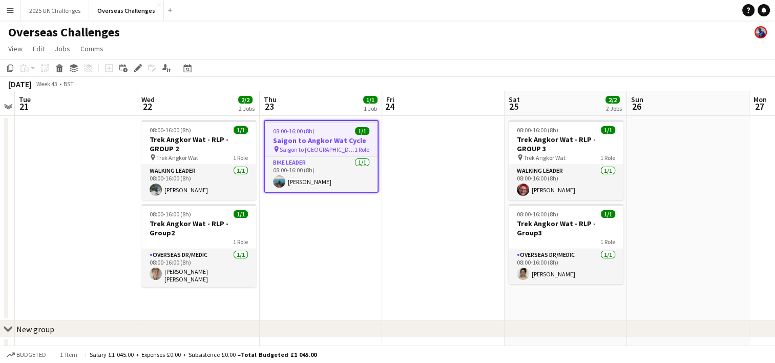 The height and width of the screenshot is (363, 775). I want to click on span: Mon, so click(760, 99).